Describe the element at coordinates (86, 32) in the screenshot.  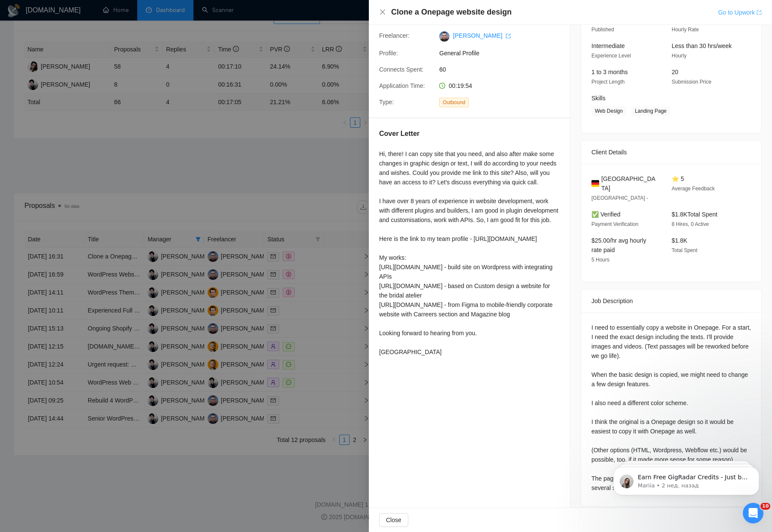
I see `div: message notification from Mariia, 2 нед. назад. Earn Free GigRadar Credits - Just by Sharing Your...` at that location.